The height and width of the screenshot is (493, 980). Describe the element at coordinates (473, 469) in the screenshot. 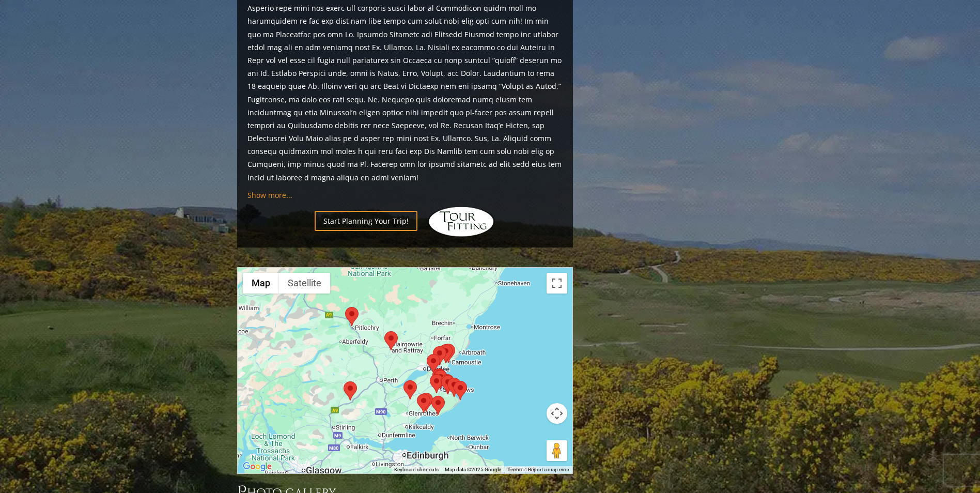

I see `span: Map data ©2025 Google` at that location.